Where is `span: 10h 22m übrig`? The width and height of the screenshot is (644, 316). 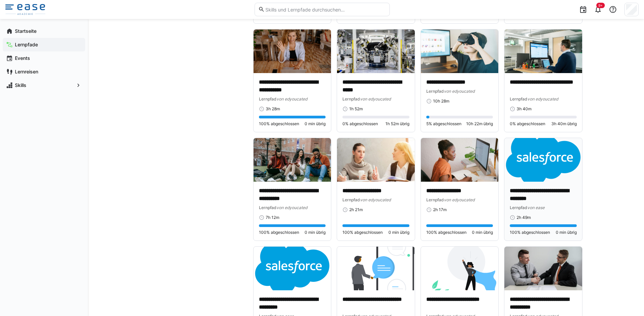 span: 10h 22m übrig is located at coordinates (480, 124).